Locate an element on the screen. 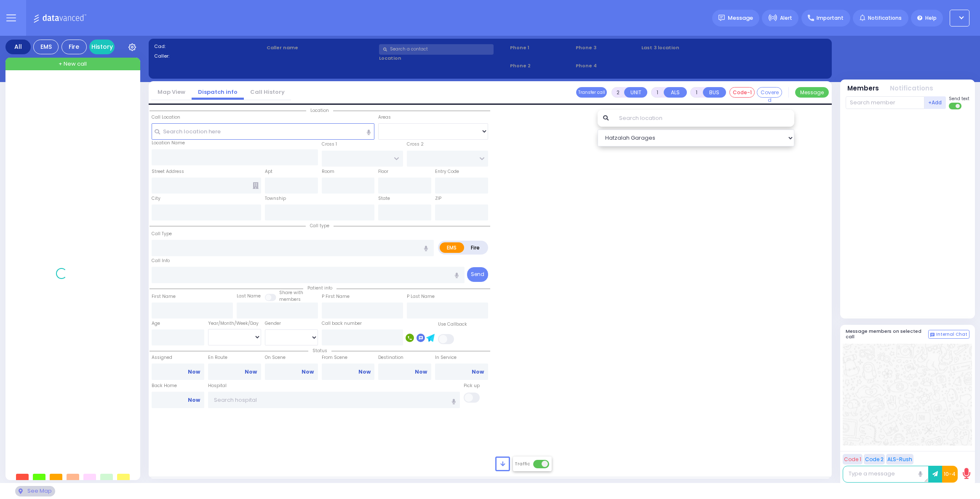 The width and height of the screenshot is (980, 499). label: Caller name is located at coordinates (321, 48).